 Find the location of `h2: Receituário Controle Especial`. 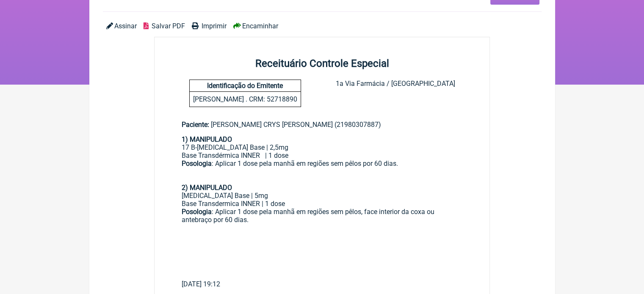

h2: Receituário Controle Especial is located at coordinates (322, 63).